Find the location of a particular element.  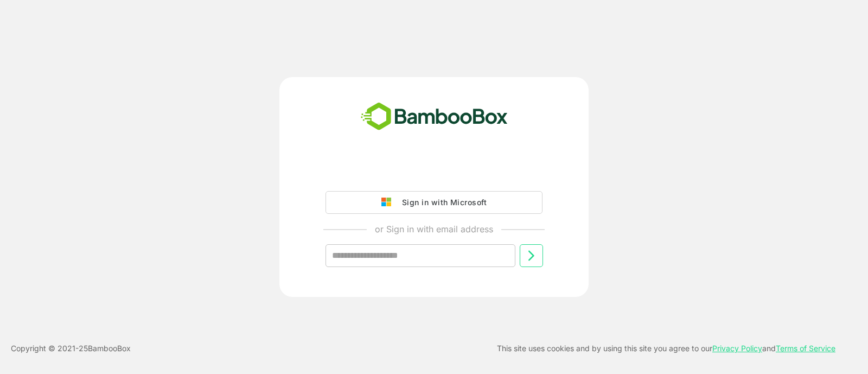

a: Terms of Service is located at coordinates (806, 348).